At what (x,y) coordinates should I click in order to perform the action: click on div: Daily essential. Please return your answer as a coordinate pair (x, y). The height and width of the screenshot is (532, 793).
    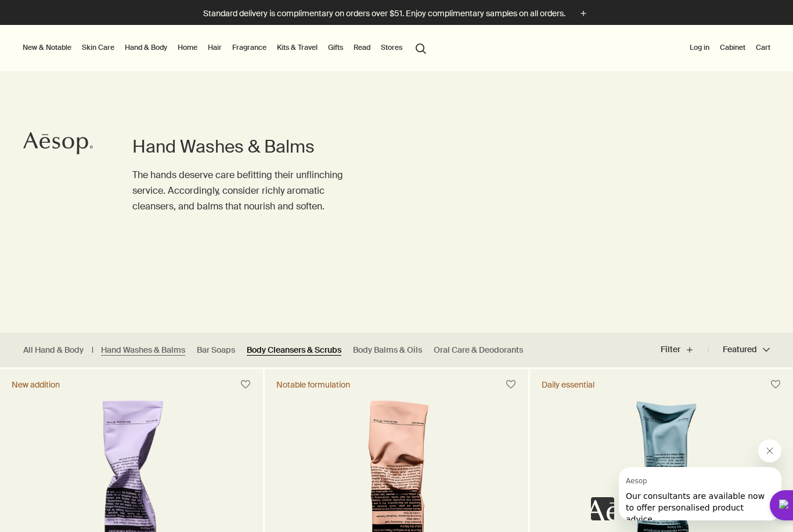
    Looking at the image, I should click on (568, 385).